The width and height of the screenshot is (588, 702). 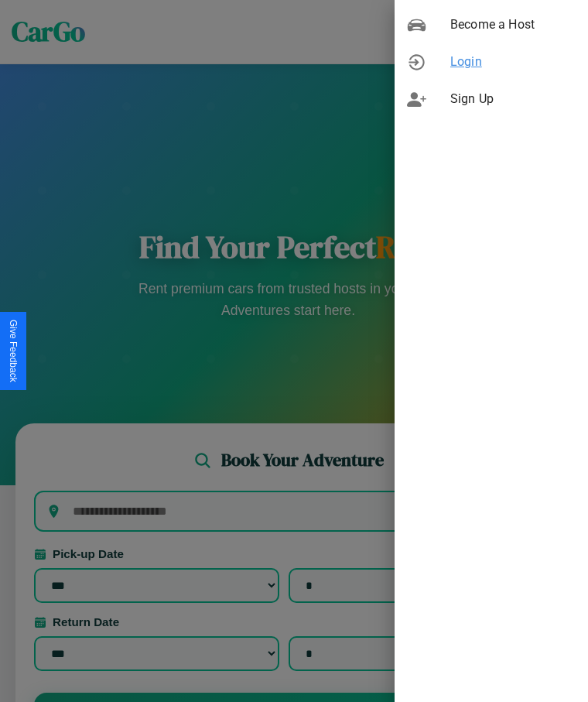 I want to click on div: Give Feedback, so click(x=13, y=351).